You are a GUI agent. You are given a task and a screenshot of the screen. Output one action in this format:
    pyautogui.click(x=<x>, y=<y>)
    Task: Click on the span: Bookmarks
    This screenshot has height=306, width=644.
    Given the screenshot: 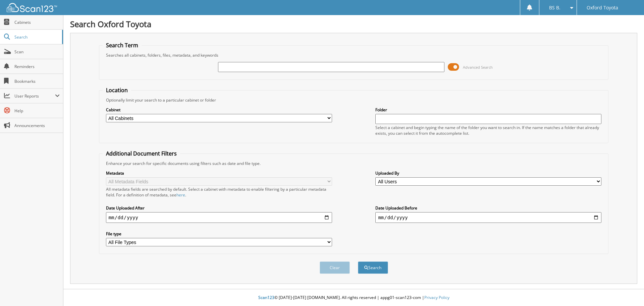 What is the action you would take?
    pyautogui.click(x=37, y=81)
    